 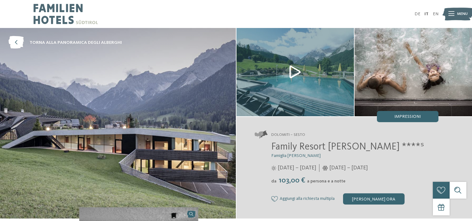 I want to click on span: Menu, so click(x=462, y=14).